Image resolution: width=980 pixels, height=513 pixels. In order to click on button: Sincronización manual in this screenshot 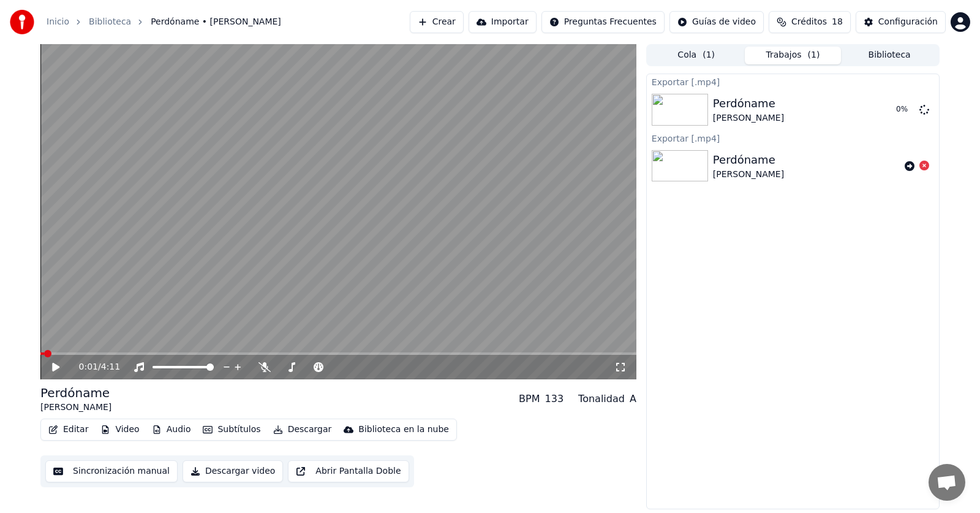, I will do `click(111, 471)`.